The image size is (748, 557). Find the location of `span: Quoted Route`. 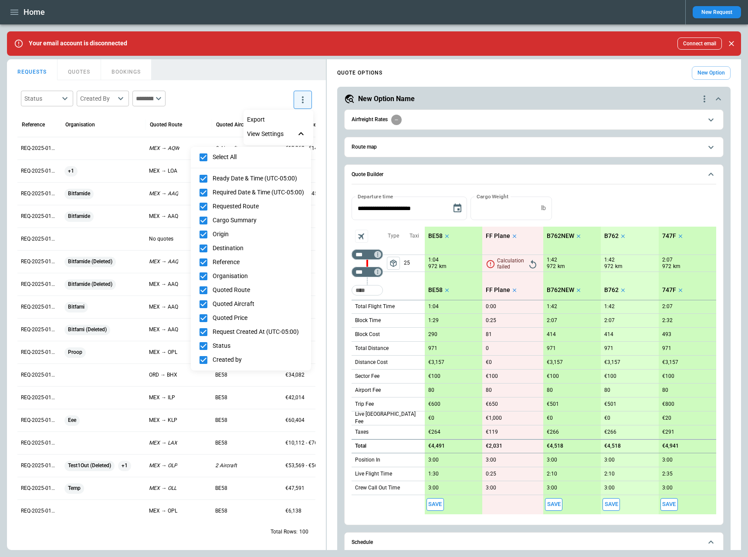

span: Quoted Route is located at coordinates (258, 290).